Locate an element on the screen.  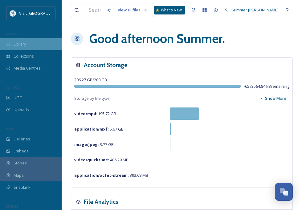
span: 206.27 GB / 200 GB is located at coordinates (90, 80).